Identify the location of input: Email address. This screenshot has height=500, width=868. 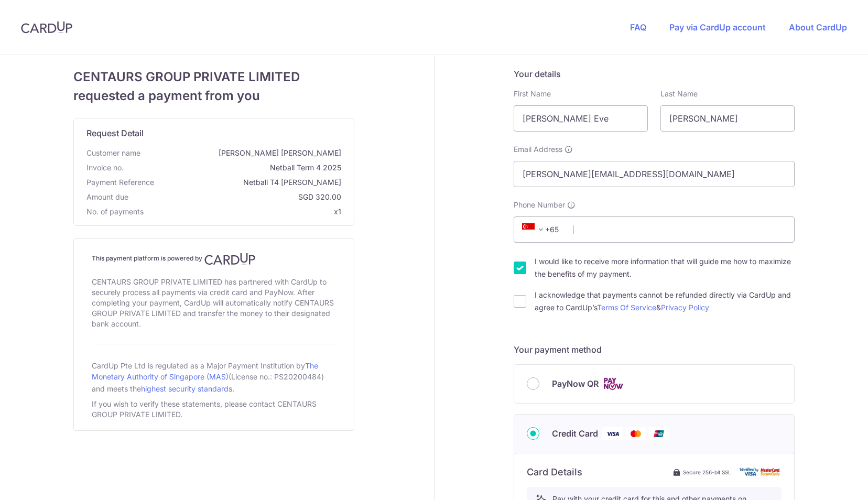
(654, 174).